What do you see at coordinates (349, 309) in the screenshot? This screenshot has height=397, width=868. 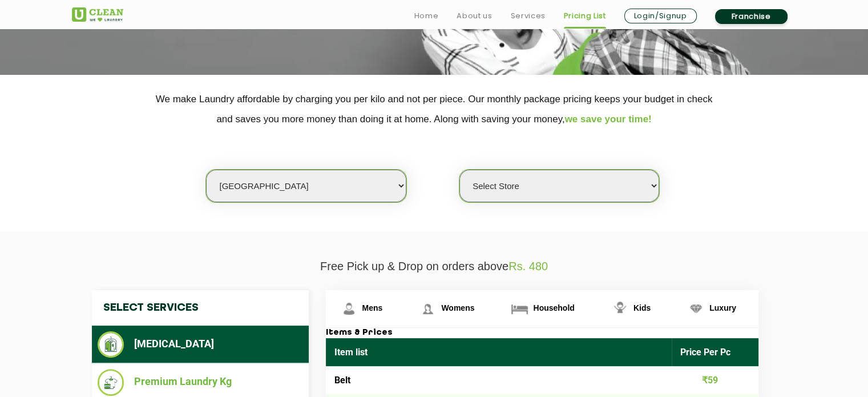 I see `img: Mens` at bounding box center [349, 309].